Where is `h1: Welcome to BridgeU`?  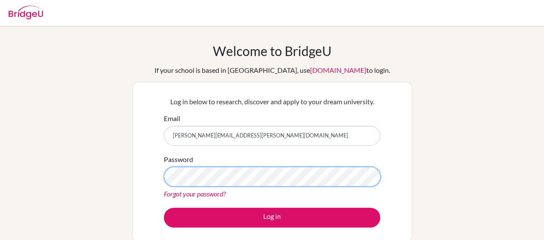 h1: Welcome to BridgeU is located at coordinates (272, 51).